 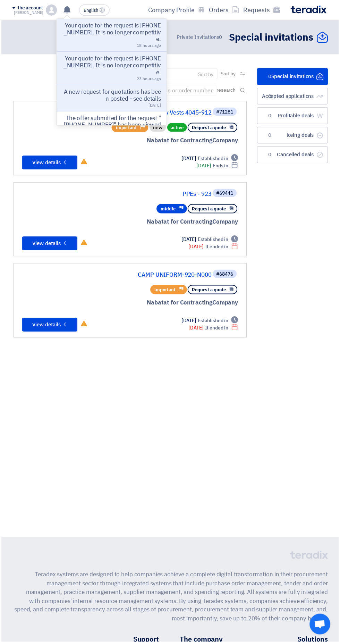 I want to click on font: Cancelled deals, so click(x=297, y=155).